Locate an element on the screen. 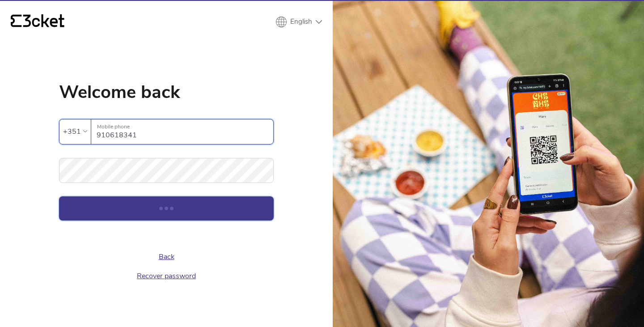 The height and width of the screenshot is (327, 644). input: Mobile phone is located at coordinates (184, 131).